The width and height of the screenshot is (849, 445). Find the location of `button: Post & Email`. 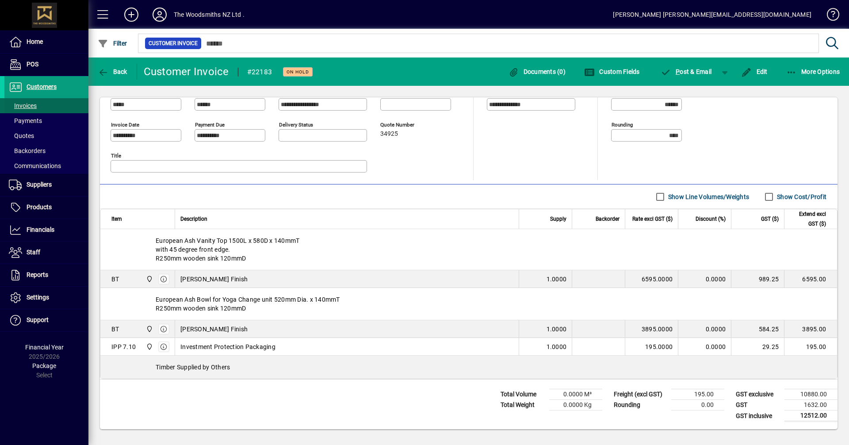

button: Post & Email is located at coordinates (686, 72).